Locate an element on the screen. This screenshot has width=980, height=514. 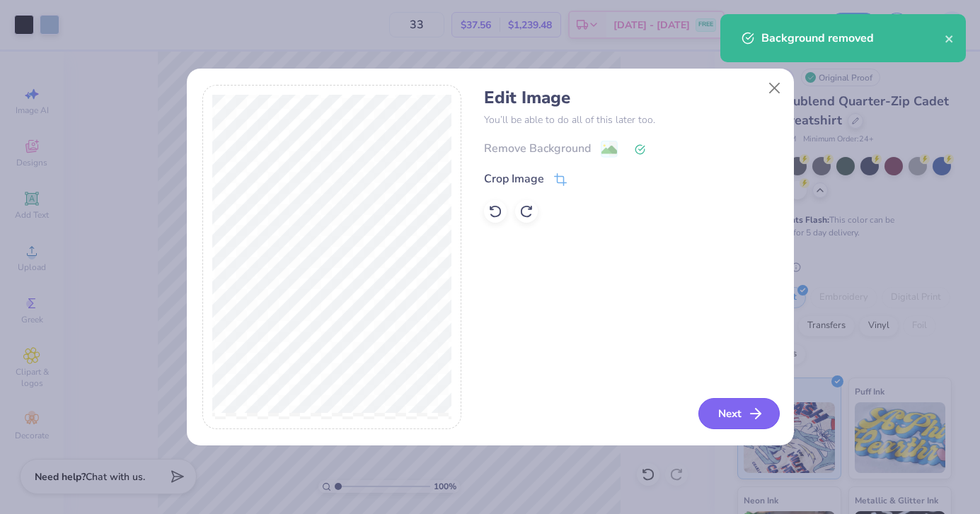
p: You’ll be able to do all of this later too. is located at coordinates (630, 120).